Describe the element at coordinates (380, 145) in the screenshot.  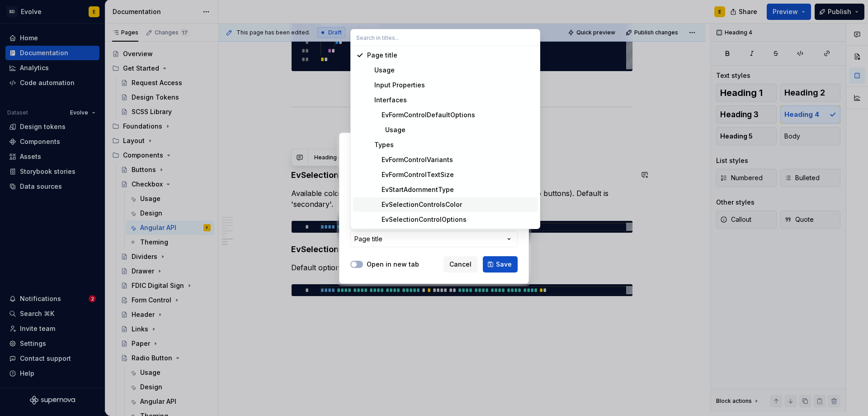
I see `div: Types` at that location.